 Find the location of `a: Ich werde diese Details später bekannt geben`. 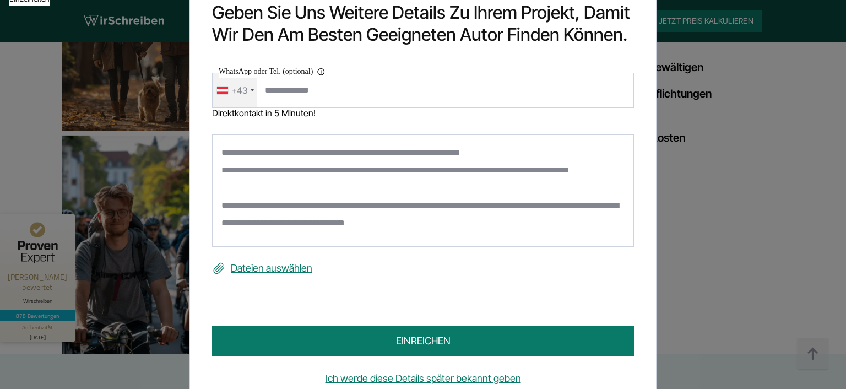

a: Ich werde diese Details später bekannt geben is located at coordinates (423, 378).